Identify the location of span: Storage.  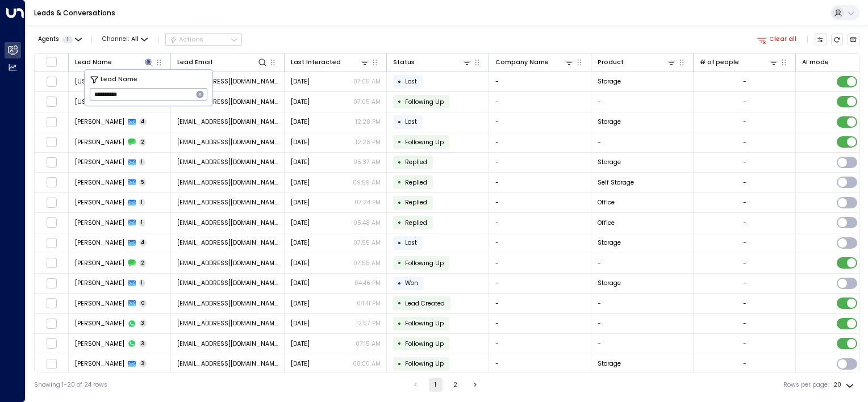
(609, 363).